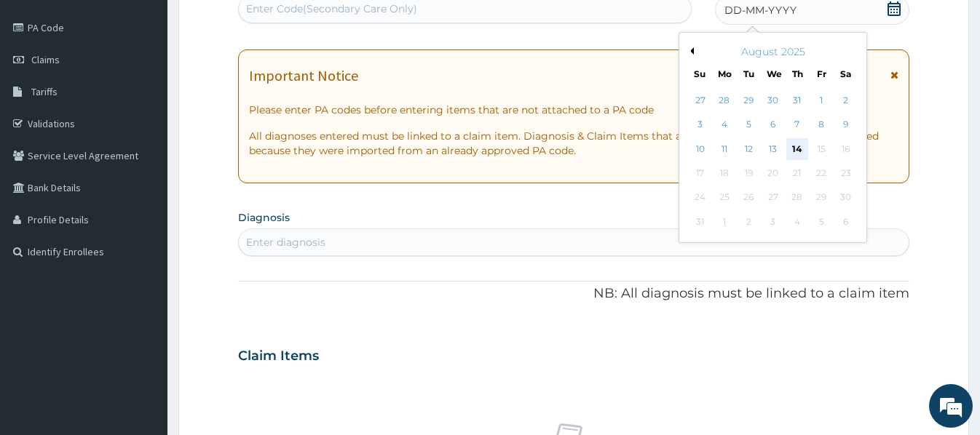  What do you see at coordinates (573, 144) in the screenshot?
I see `p: All diagnoses entered must be linked to a claim item. Diagnosis & Claim Items that are visible bu...` at bounding box center [573, 144].